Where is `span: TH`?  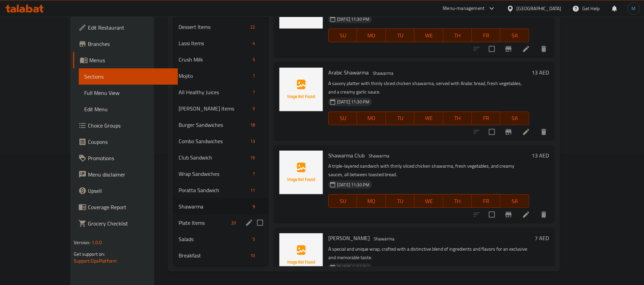
span: TH is located at coordinates (457, 36).